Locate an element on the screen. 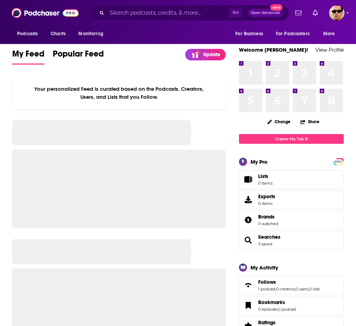  span: My Feed is located at coordinates (28, 56).